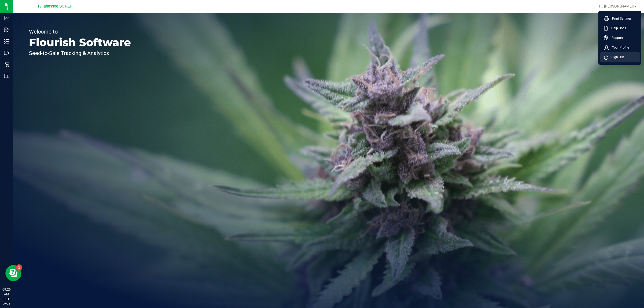 This screenshot has width=644, height=308. Describe the element at coordinates (7, 76) in the screenshot. I see `inline-svg: Reports` at that location.